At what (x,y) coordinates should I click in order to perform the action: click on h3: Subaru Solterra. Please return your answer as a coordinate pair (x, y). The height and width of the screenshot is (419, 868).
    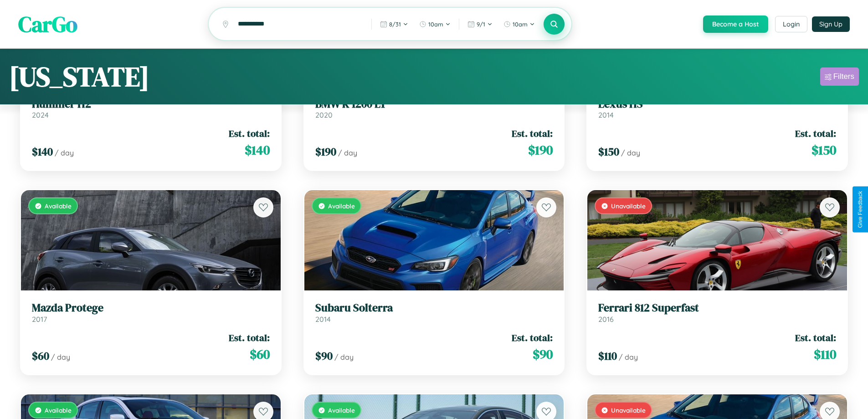
    Looking at the image, I should click on (434, 308).